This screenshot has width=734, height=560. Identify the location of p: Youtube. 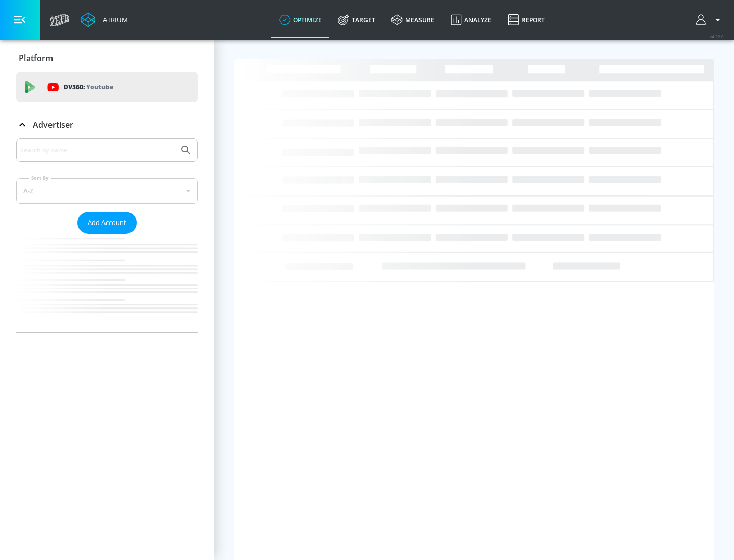
(100, 87).